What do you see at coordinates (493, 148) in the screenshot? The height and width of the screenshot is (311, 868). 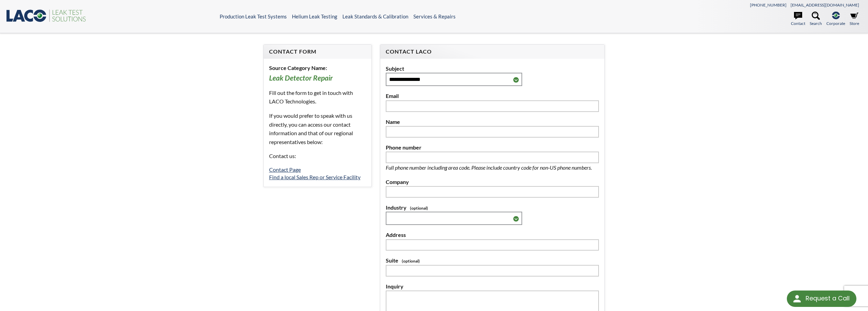 I see `label: Phone number` at bounding box center [493, 148].